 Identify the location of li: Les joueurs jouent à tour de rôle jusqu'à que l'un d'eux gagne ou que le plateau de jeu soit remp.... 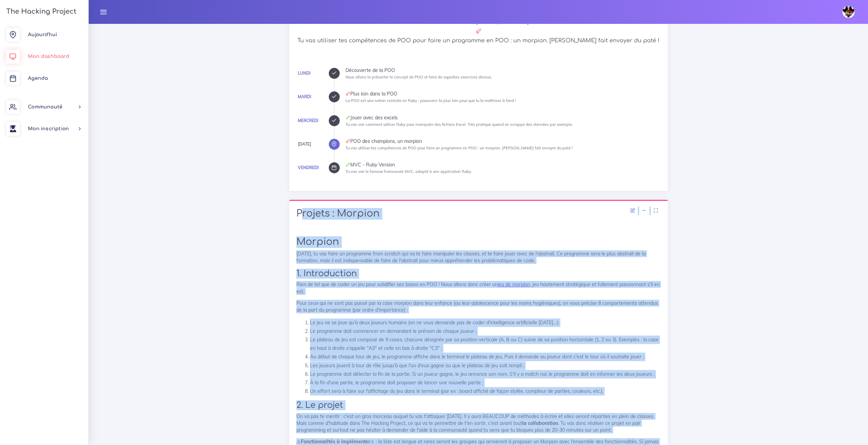
(485, 365).